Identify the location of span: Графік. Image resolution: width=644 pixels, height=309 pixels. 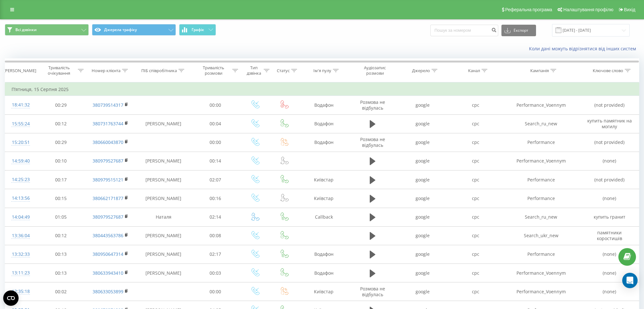
(198, 30).